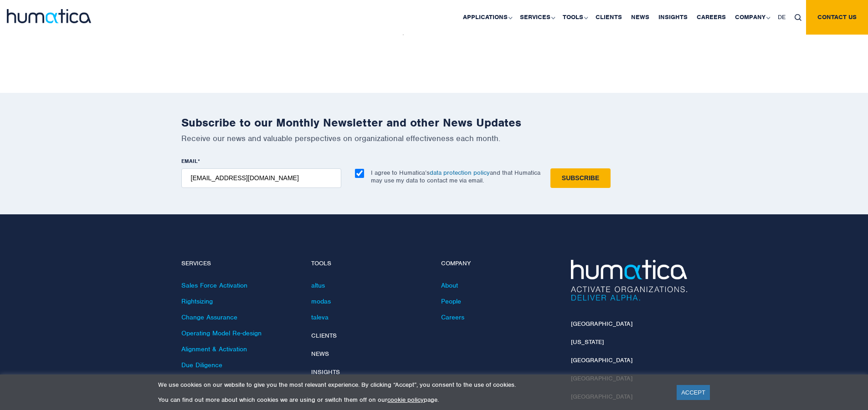 The width and height of the screenshot is (868, 410). I want to click on a: ACCEPT, so click(693, 393).